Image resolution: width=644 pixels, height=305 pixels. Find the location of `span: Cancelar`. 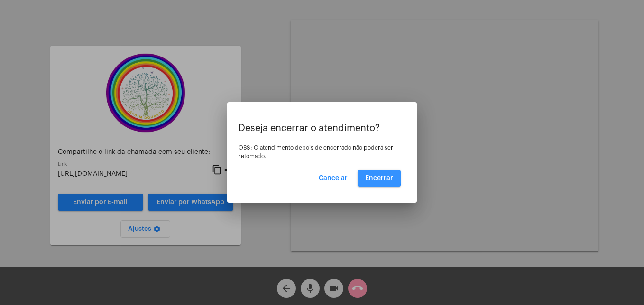

span: Cancelar is located at coordinates (333, 178).